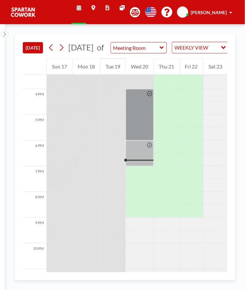  What do you see at coordinates (35, 102) in the screenshot?
I see `div: 4 PM` at bounding box center [35, 102].